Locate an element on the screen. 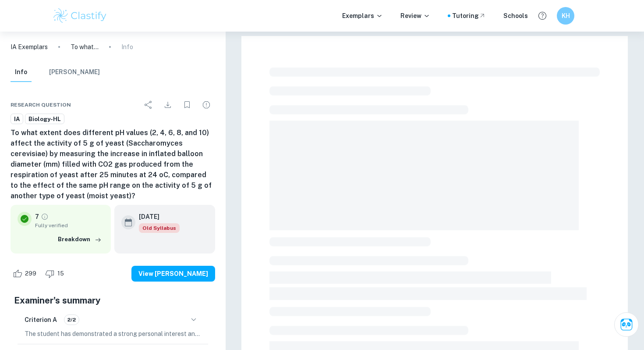 The width and height of the screenshot is (644, 350). span: 15 is located at coordinates (61, 274).